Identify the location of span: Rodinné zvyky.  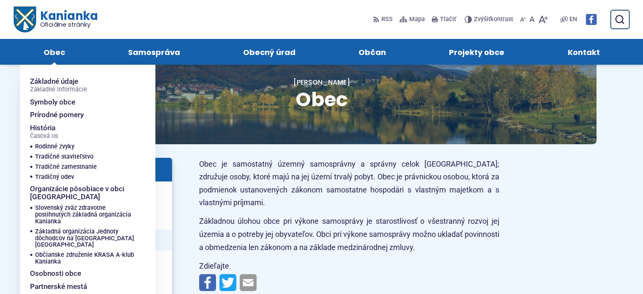
(55, 147).